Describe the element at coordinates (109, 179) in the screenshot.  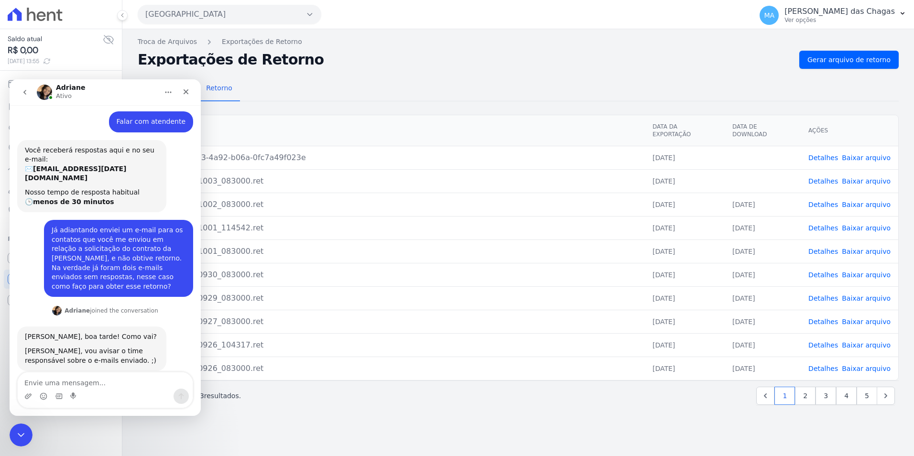
I see `div: Já adiantando enviei um e-mail para os contatos que você me enviou em relação a solicitação do co...` at that location.